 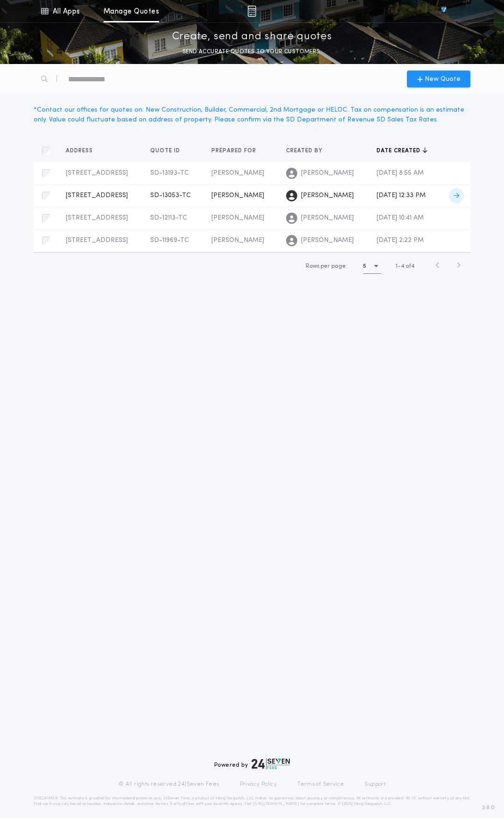 What do you see at coordinates (400, 151) in the screenshot?
I see `span: Date created` at bounding box center [400, 151].